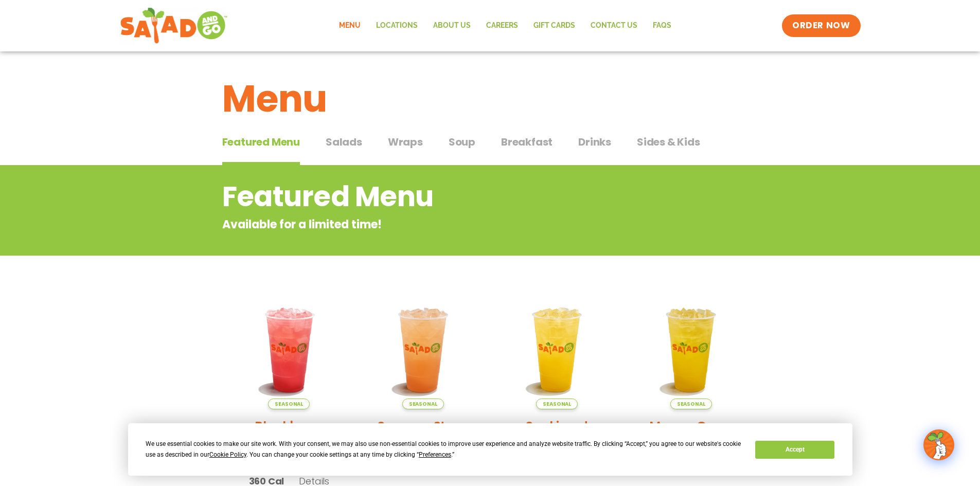 The width and height of the screenshot is (980, 486). I want to click on img: wpChatIcon, so click(939, 444).